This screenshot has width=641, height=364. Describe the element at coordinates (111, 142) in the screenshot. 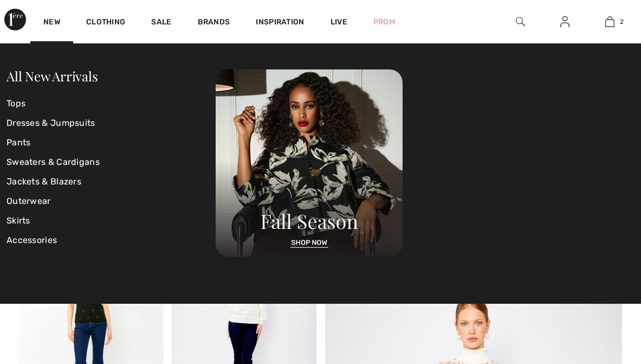

I see `a: Pants` at that location.